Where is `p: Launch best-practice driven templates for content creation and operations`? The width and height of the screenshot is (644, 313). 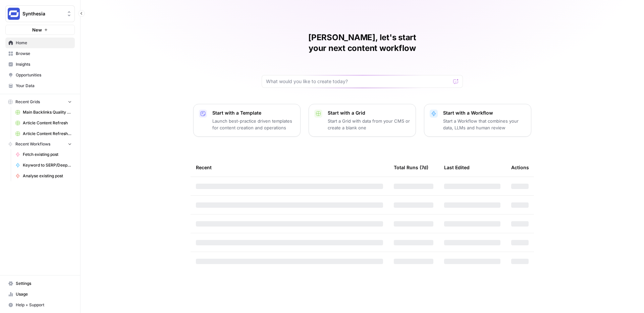
p: Launch best-practice driven templates for content creation and operations is located at coordinates (254, 125).